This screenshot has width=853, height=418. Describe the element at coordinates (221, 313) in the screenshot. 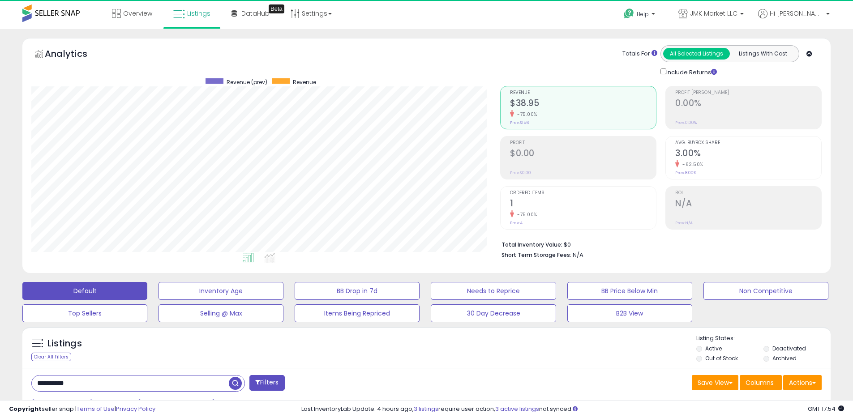

I see `button: Selling @ Max` at that location.